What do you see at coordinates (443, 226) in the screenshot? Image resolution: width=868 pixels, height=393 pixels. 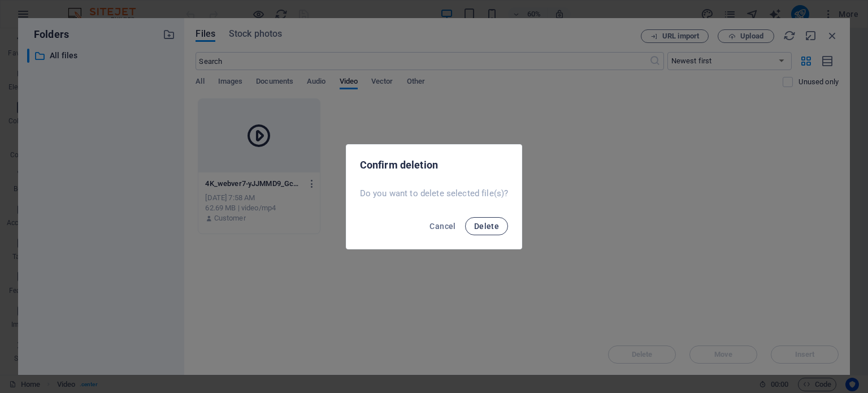 I see `span: Cancel` at bounding box center [443, 226].